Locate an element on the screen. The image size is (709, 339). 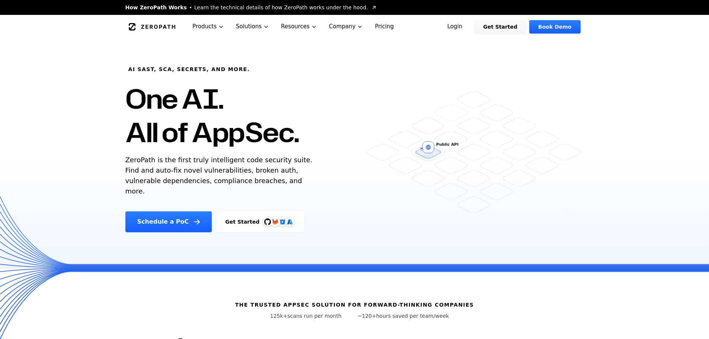
span: ~120+ is located at coordinates (367, 316).